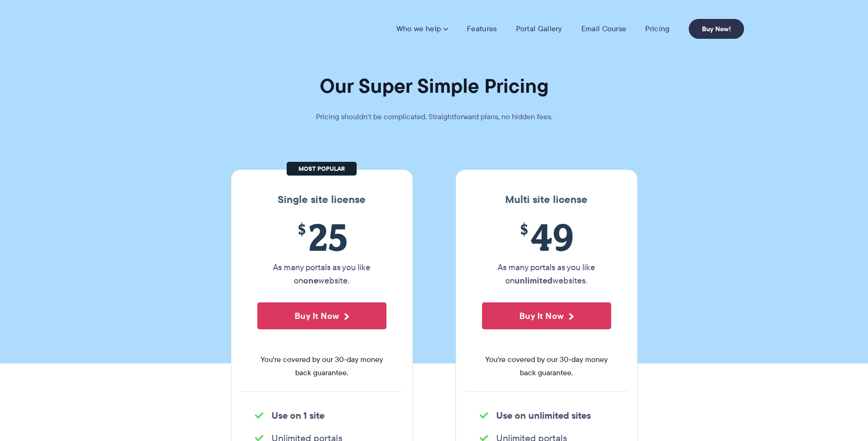 Image resolution: width=868 pixels, height=441 pixels. What do you see at coordinates (604, 29) in the screenshot?
I see `a: Email Course` at bounding box center [604, 29].